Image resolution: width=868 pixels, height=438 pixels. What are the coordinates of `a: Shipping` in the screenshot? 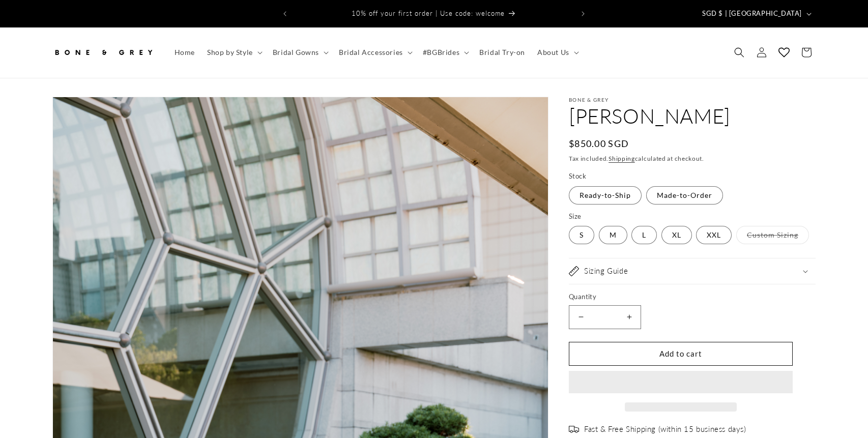 It's located at (622, 159).